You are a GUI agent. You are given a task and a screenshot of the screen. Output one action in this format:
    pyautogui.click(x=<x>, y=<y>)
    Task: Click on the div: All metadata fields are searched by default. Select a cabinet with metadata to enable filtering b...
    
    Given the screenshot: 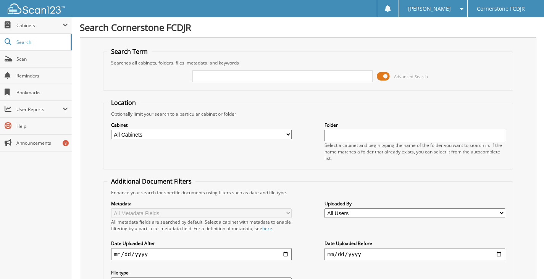 What is the action you would take?
    pyautogui.click(x=202, y=225)
    